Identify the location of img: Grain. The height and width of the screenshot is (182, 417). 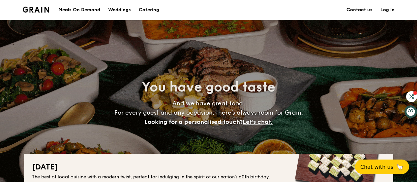
(36, 10).